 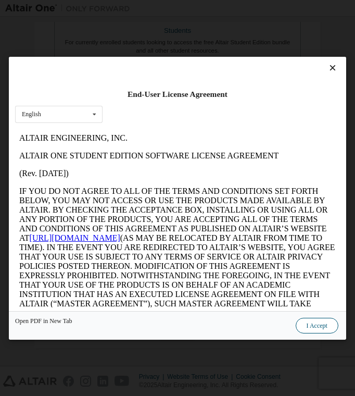 I want to click on div: End-User License Agreement, so click(x=178, y=94).